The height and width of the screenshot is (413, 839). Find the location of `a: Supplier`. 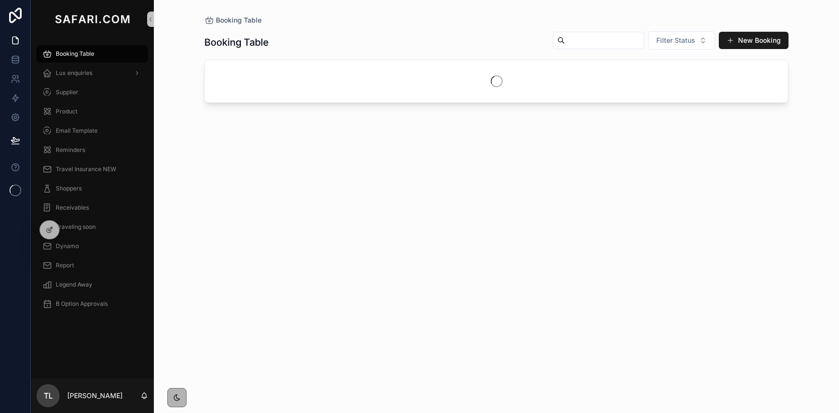

a: Supplier is located at coordinates (92, 92).